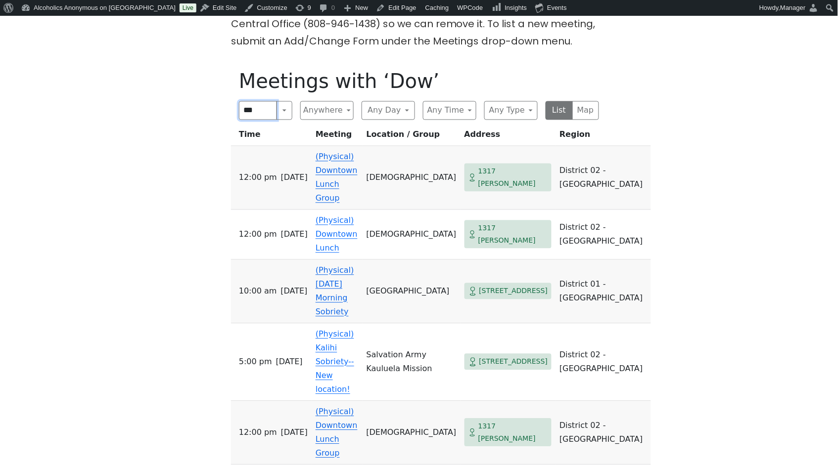 This screenshot has width=838, height=465. Describe the element at coordinates (335, 362) in the screenshot. I see `a: (Physical) Kalihi Sobriety--New location!` at that location.